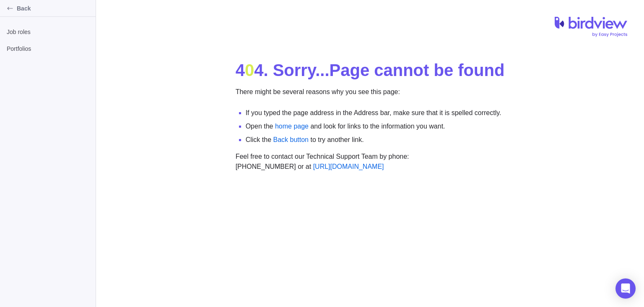  Describe the element at coordinates (340, 166) in the screenshot. I see `span: or at` at that location.